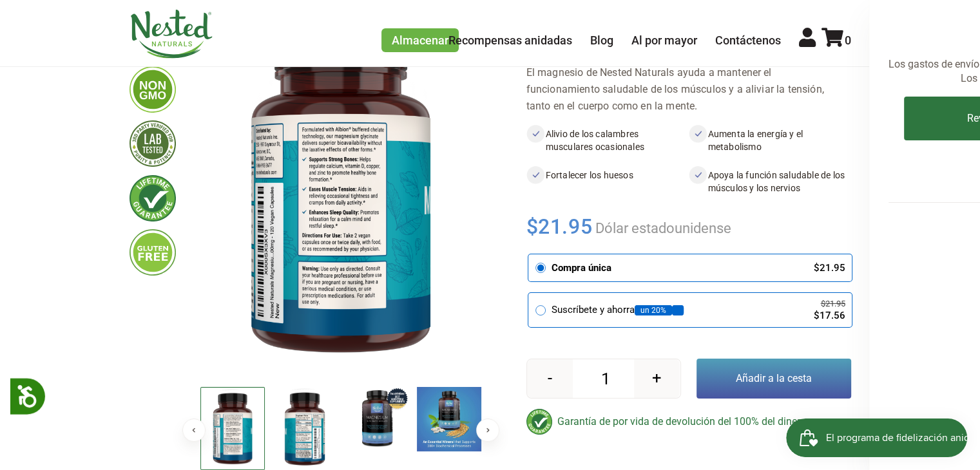 The image size is (980, 470). Describe the element at coordinates (836, 40) in the screenshot. I see `a: 0` at that location.